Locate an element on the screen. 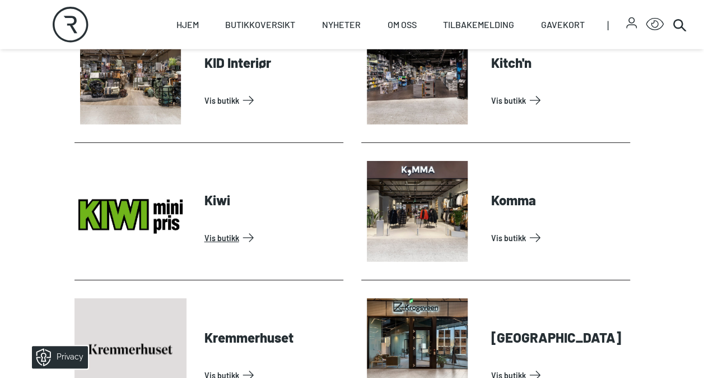 The image size is (704, 378). a: Vis Butikk: Kiwi is located at coordinates (272, 238).